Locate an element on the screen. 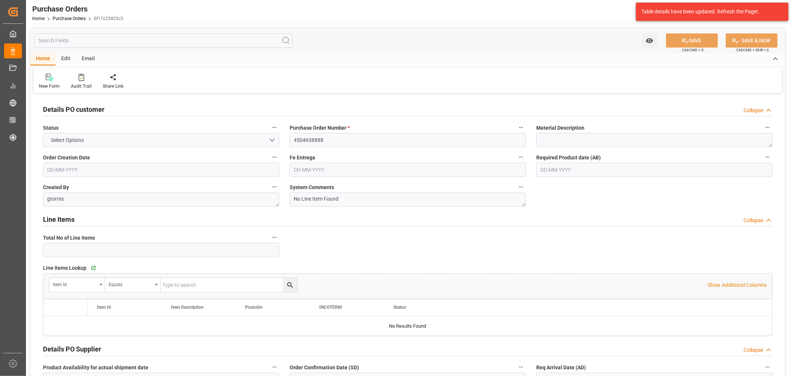  span: Total No of Line Items is located at coordinates (69, 237).